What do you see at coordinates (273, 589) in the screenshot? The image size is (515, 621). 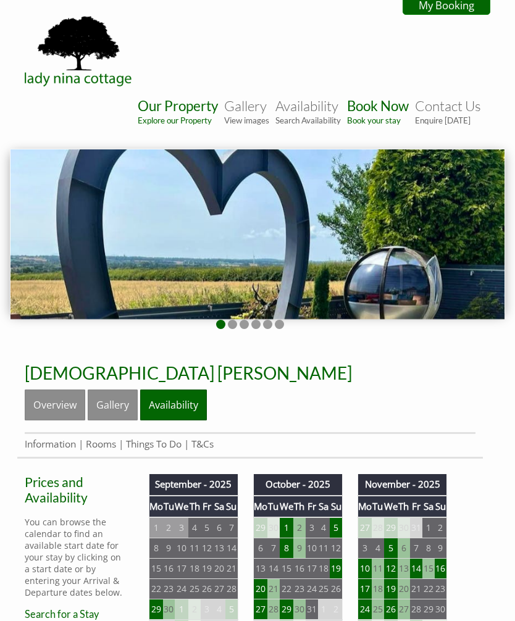 I see `td: 21` at bounding box center [273, 589].